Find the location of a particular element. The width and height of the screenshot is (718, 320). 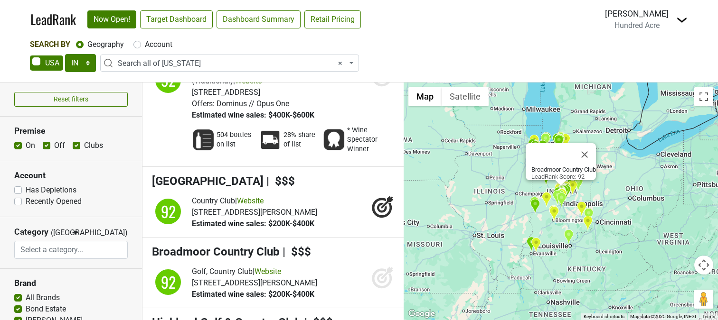

button: Reset filters is located at coordinates (71, 99).